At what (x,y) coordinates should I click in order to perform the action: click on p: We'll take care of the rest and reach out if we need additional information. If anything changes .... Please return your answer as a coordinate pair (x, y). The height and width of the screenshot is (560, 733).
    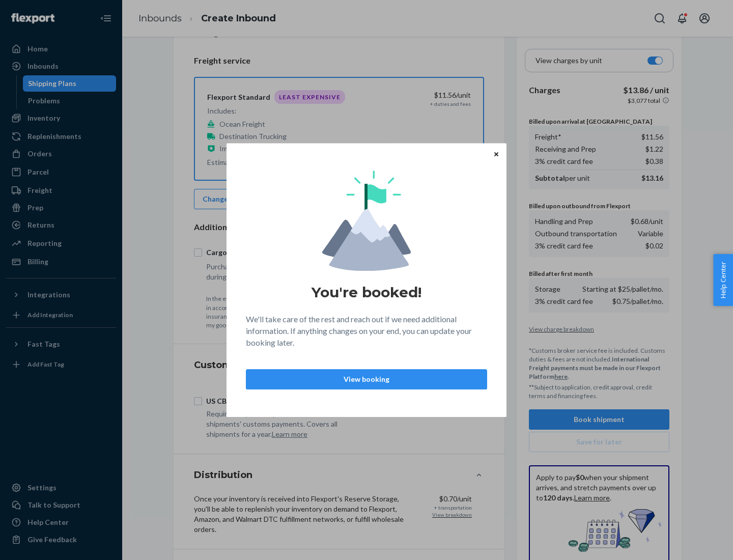
    Looking at the image, I should click on (366, 331).